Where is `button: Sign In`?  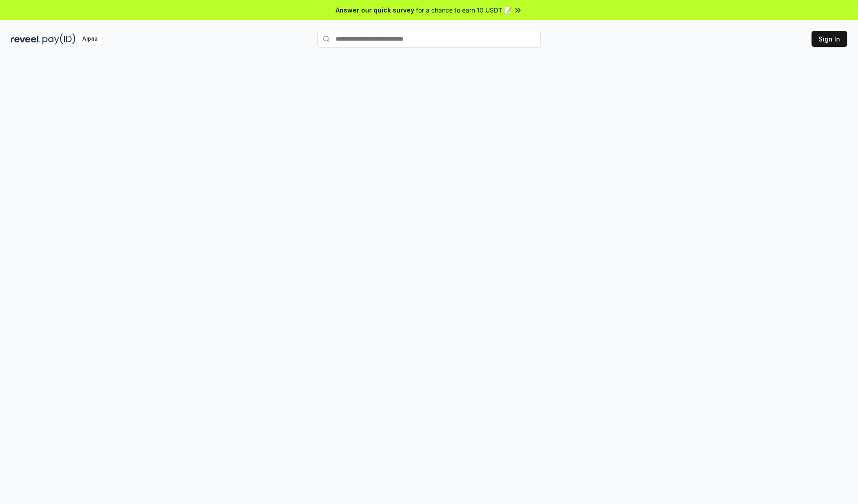 button: Sign In is located at coordinates (829, 39).